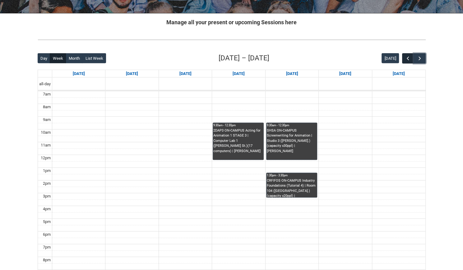 This screenshot has height=270, width=463. What do you see at coordinates (44, 58) in the screenshot?
I see `button: Day` at bounding box center [44, 58].